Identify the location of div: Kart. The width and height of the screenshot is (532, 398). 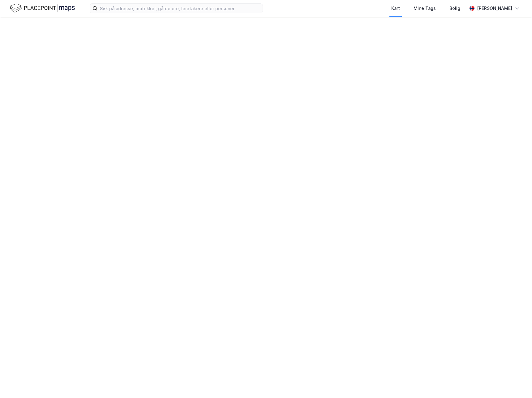
(396, 8).